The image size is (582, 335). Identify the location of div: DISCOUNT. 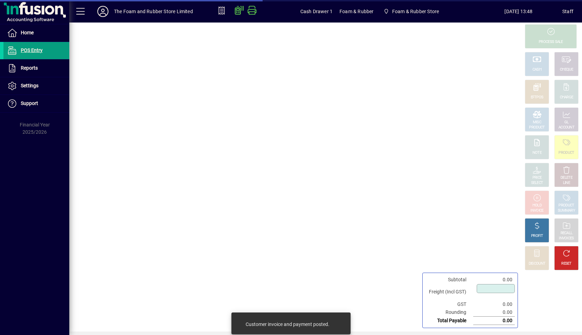
(537, 264).